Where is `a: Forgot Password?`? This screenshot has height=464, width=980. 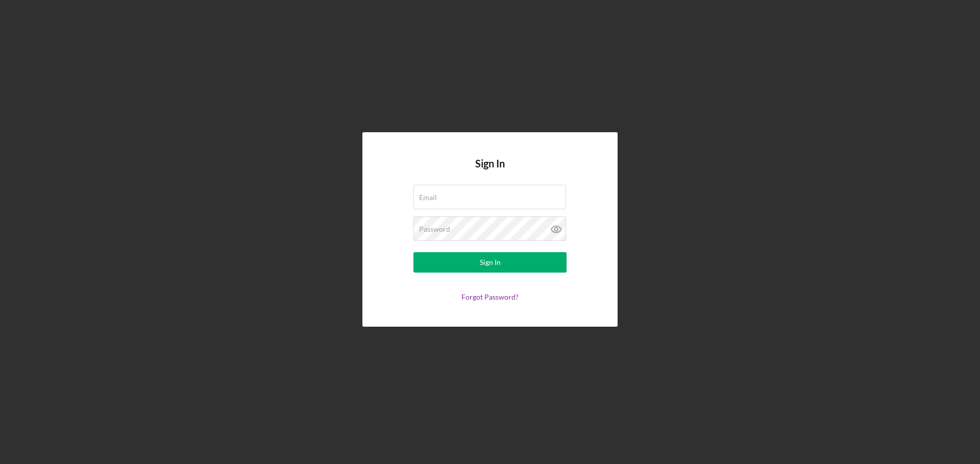 a: Forgot Password? is located at coordinates (490, 297).